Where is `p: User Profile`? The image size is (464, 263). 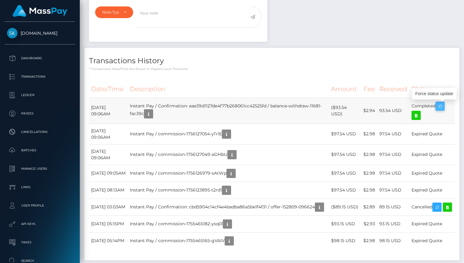 p: User Profile is located at coordinates (40, 206).